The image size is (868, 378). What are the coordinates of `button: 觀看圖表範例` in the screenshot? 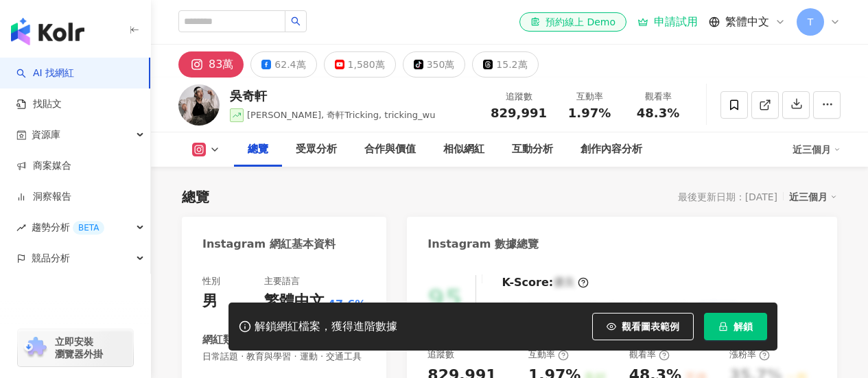 It's located at (643, 326).